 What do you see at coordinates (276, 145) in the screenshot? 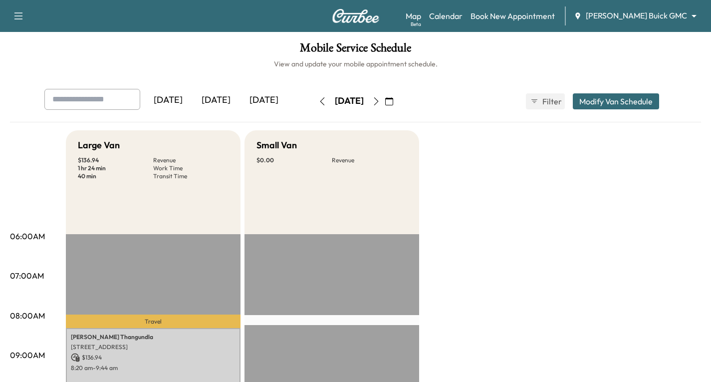
I see `h5: Small Van` at bounding box center [276, 145].